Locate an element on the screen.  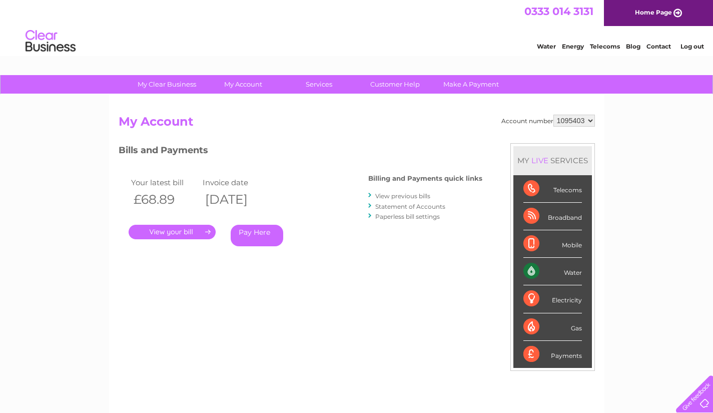
a: My Account is located at coordinates (243, 84).